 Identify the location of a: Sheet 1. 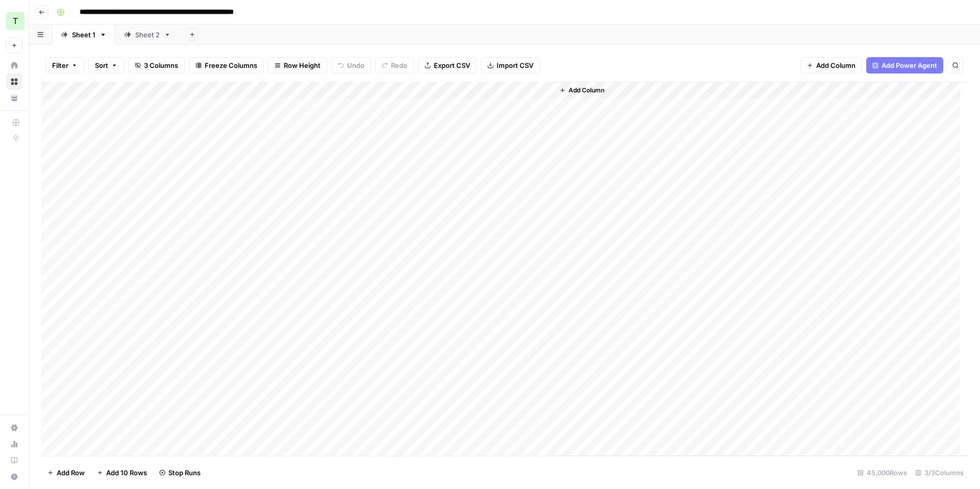
(84, 35).